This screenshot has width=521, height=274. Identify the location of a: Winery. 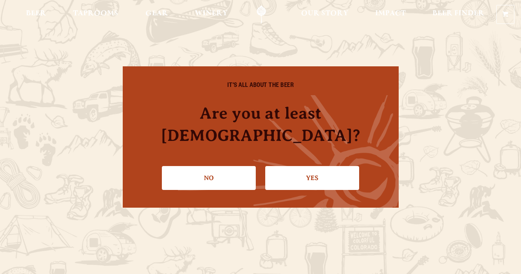
(211, 14).